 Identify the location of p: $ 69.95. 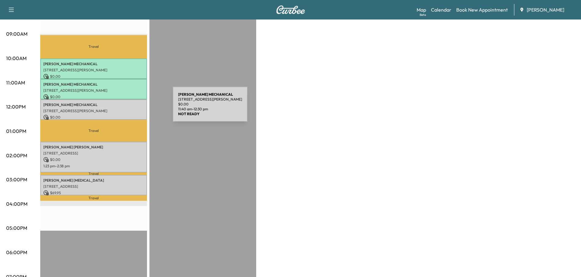
(94, 193).